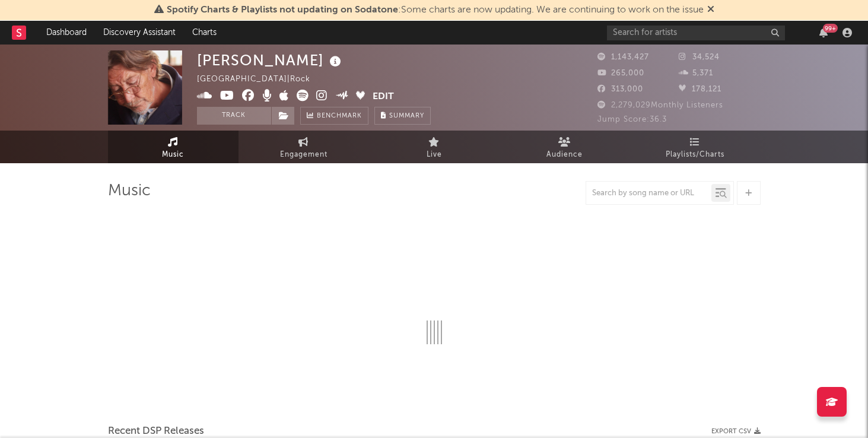 This screenshot has width=868, height=438. Describe the element at coordinates (204, 32) in the screenshot. I see `a: Charts` at that location.